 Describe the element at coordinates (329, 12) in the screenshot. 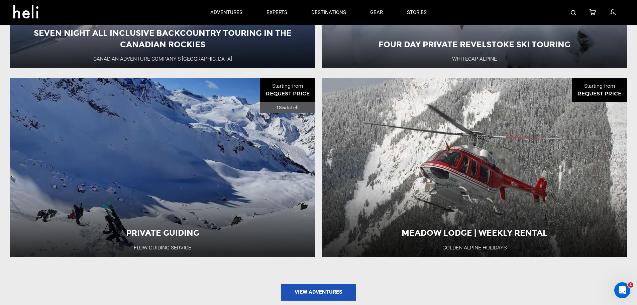

I see `p: destinations` at that location.